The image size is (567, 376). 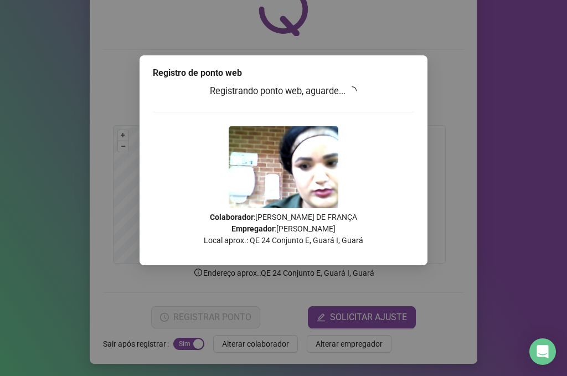 What do you see at coordinates (284, 91) in the screenshot?
I see `h3: Registrando ponto web, aguarde...` at bounding box center [284, 91].